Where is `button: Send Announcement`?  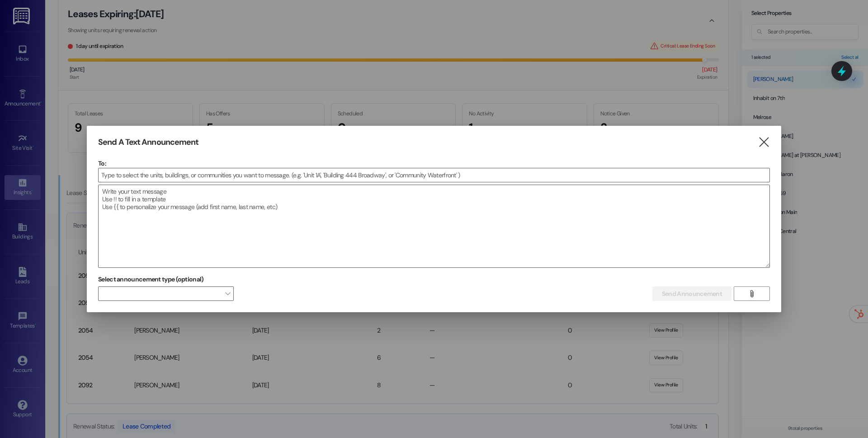
button: Send Announcement is located at coordinates (691, 293).